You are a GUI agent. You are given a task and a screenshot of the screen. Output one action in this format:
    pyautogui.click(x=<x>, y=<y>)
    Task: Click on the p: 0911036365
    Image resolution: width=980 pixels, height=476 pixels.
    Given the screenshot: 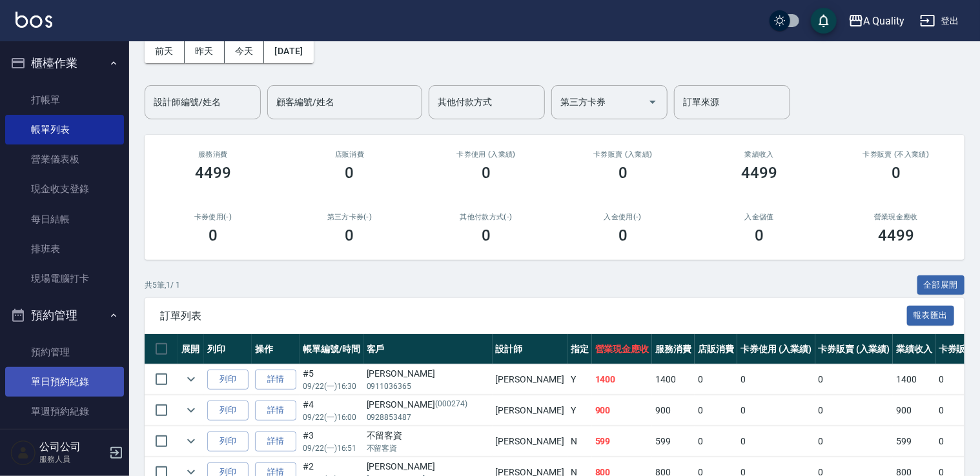 What is the action you would take?
    pyautogui.click(x=428, y=386)
    